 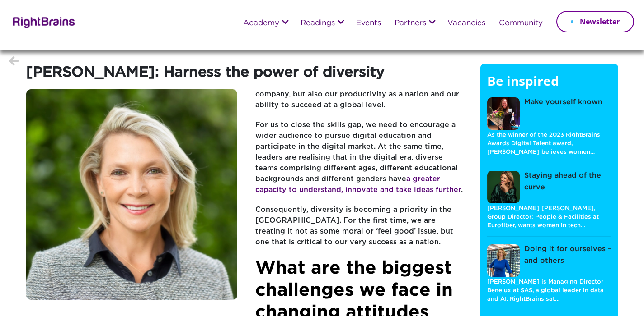 What do you see at coordinates (361, 162) in the screenshot?
I see `p: For us to close the skills gap, we need to encourage a wider audience to pursue digital education...` at bounding box center [361, 162].